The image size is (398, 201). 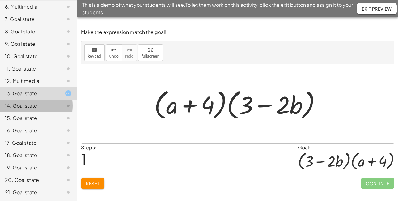 I want to click on div: 16. Goal state, so click(x=30, y=131).